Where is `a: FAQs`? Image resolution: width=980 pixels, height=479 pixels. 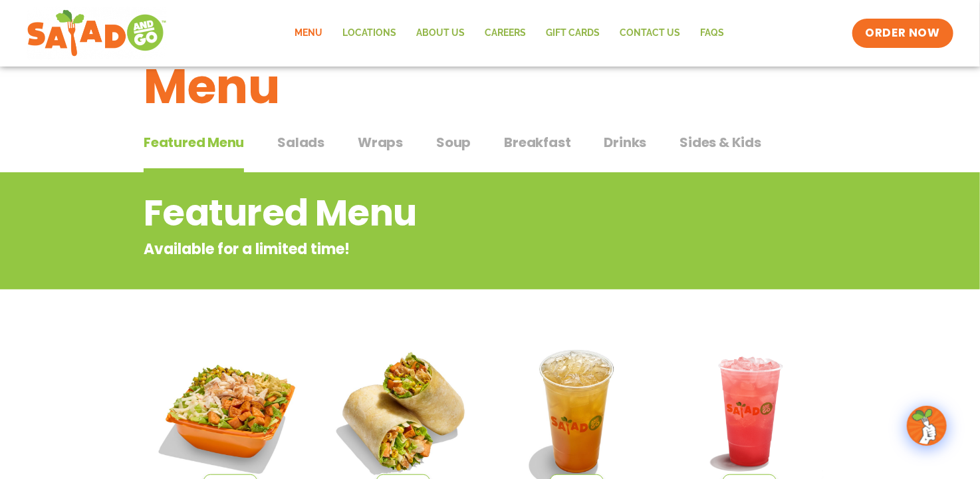 a: FAQs is located at coordinates (712, 33).